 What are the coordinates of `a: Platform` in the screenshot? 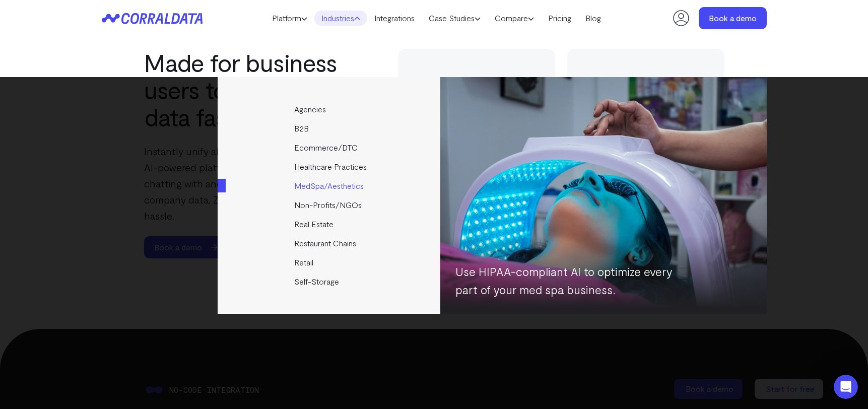 It's located at (290, 18).